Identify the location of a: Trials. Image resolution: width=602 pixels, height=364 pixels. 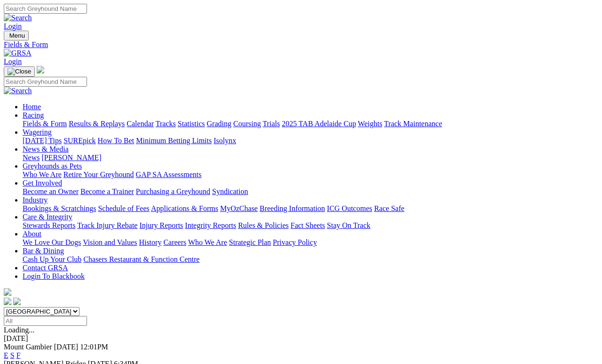
(271, 124).